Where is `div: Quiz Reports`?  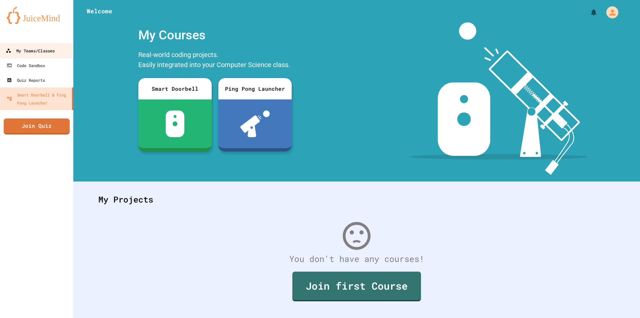
div: Quiz Reports is located at coordinates (26, 80).